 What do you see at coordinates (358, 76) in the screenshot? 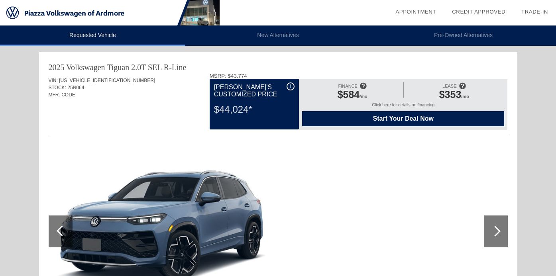
I see `div: MSRP: $43,774` at bounding box center [358, 76].